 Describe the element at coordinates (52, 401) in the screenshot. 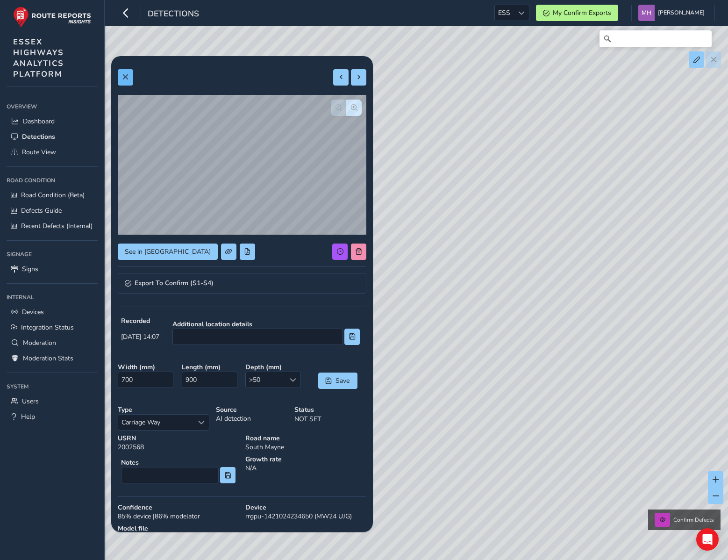

I see `a: Users` at that location.